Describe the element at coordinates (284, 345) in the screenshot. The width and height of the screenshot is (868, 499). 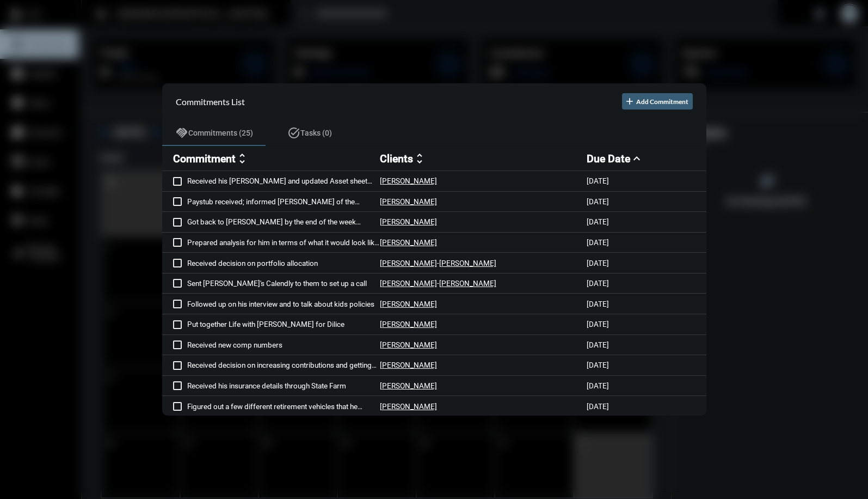
I see `p: Received new comp numbers` at that location.